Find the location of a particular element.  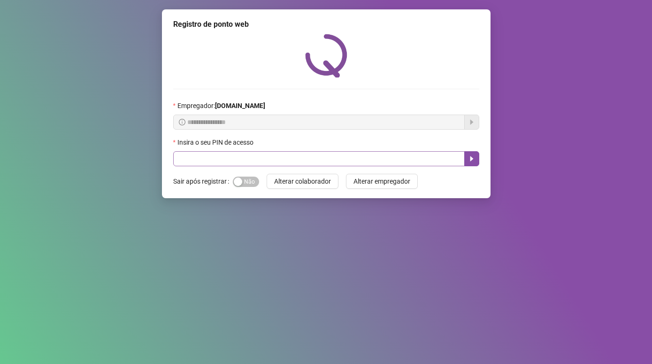

img: QRPoint is located at coordinates (326, 55).